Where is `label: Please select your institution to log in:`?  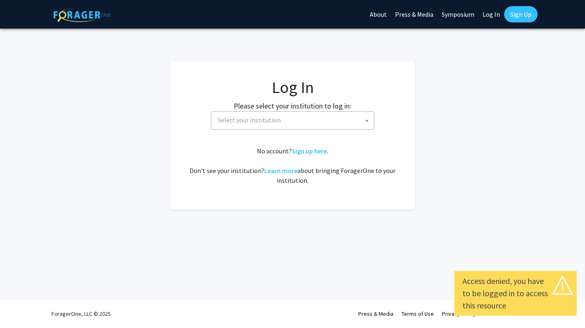
label: Please select your institution to log in: is located at coordinates (292, 106).